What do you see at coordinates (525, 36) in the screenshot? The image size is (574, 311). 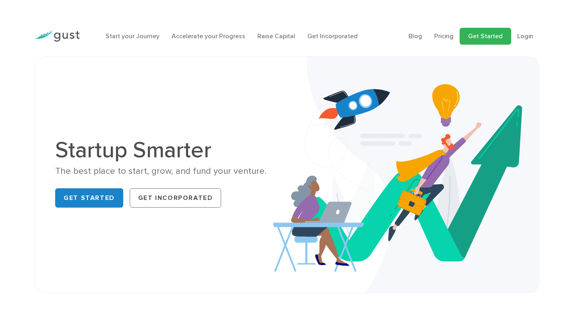 I see `a: Login` at bounding box center [525, 36].